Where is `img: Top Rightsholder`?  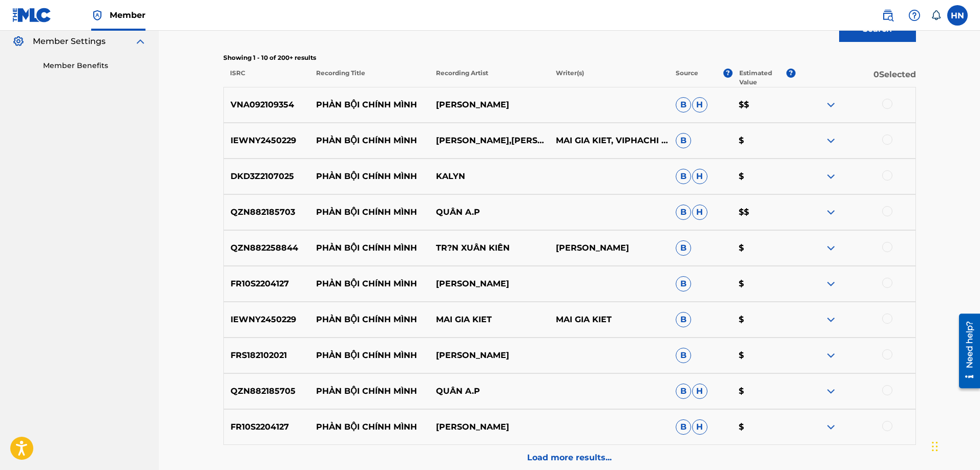
img: Top Rightsholder is located at coordinates (97, 15).